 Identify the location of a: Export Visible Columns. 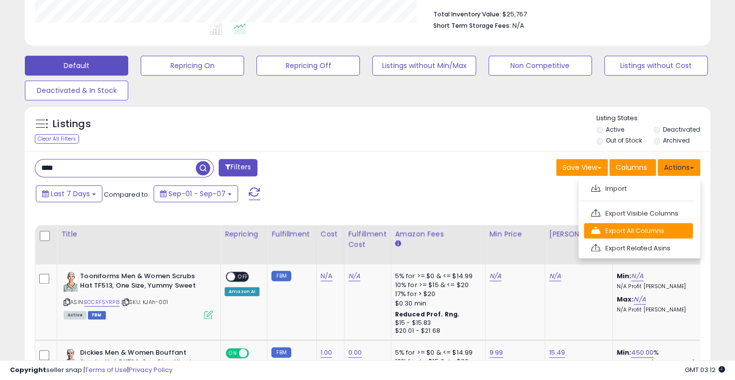
(638, 213).